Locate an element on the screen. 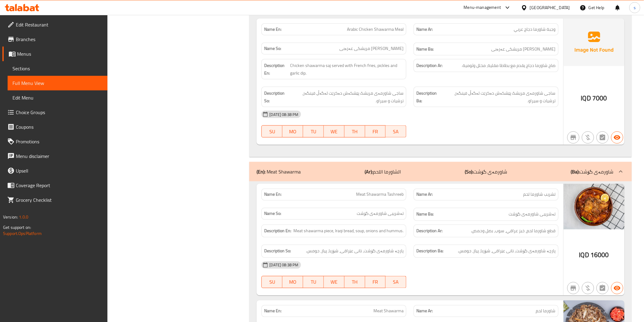 The image size is (644, 322). span: Coupons is located at coordinates (59, 127).